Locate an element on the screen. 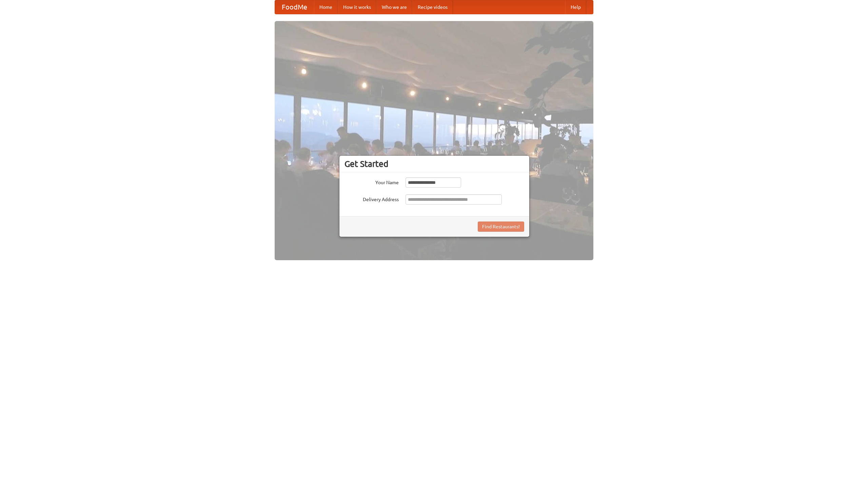 This screenshot has width=868, height=480. a: How it works is located at coordinates (357, 7).